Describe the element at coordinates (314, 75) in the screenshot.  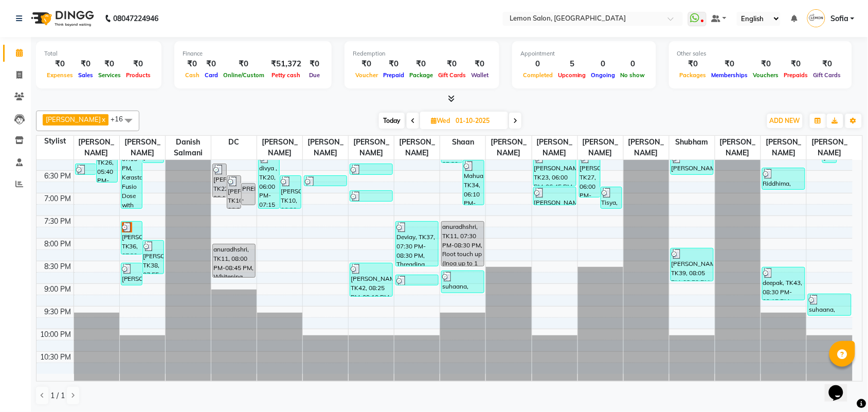
I see `span: Due` at that location.